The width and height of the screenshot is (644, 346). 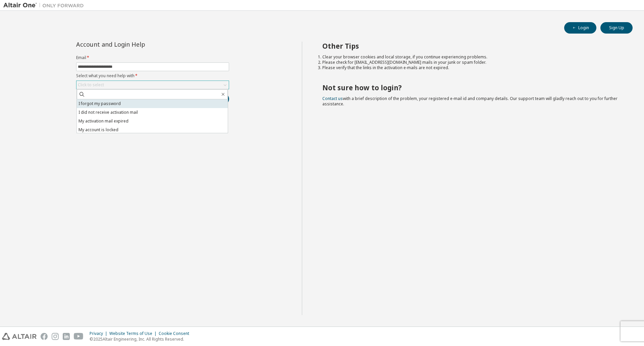 What do you see at coordinates (66, 336) in the screenshot?
I see `img: linkedin.svg` at bounding box center [66, 336].